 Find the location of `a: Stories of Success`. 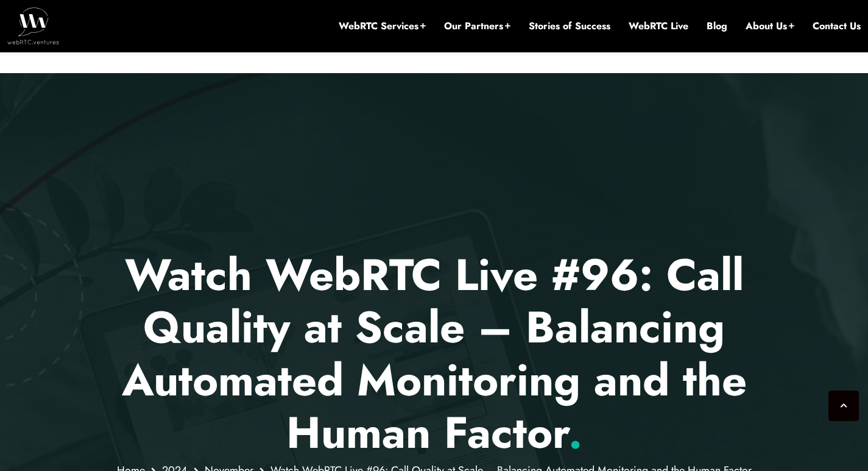

a: Stories of Success is located at coordinates (569, 26).